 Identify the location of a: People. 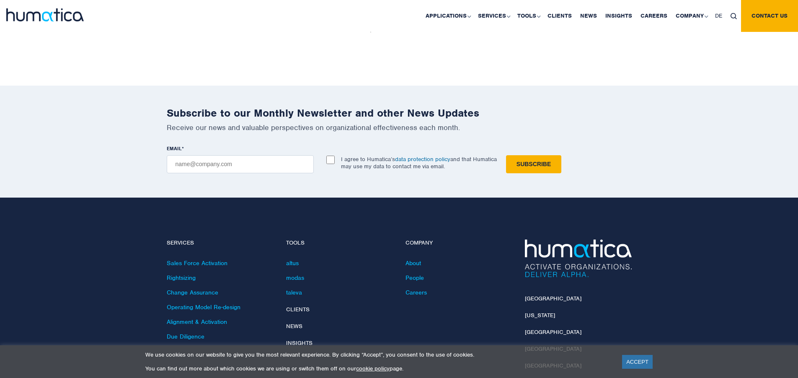
(415, 277).